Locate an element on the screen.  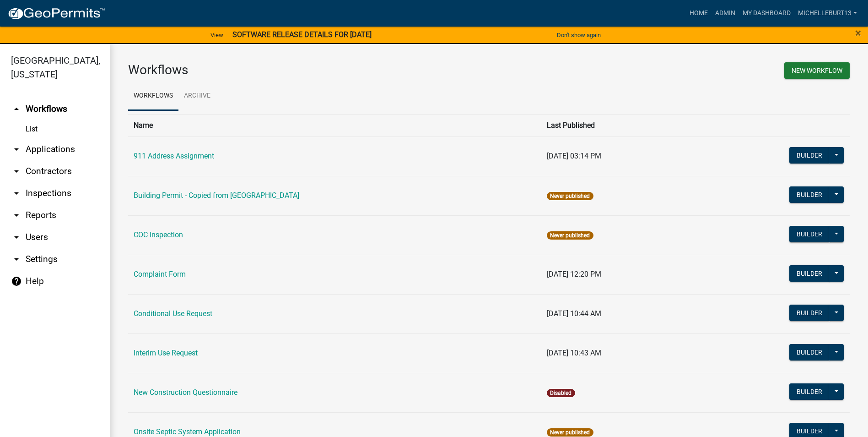
a: Home is located at coordinates (698, 13).